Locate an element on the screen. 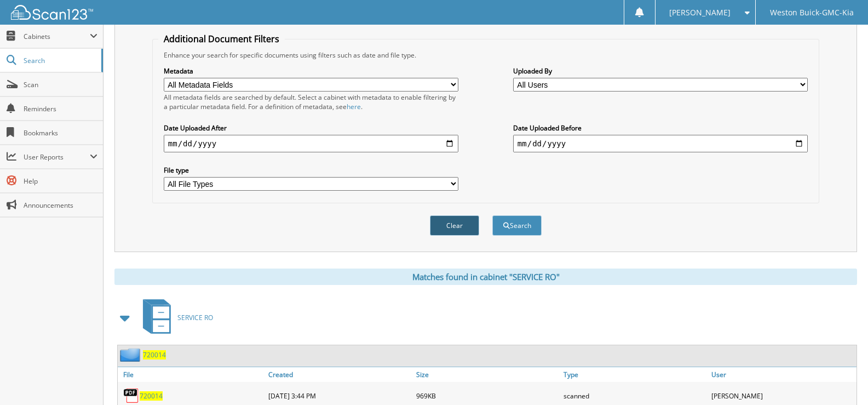  span: SERVICE RO is located at coordinates (195, 317).